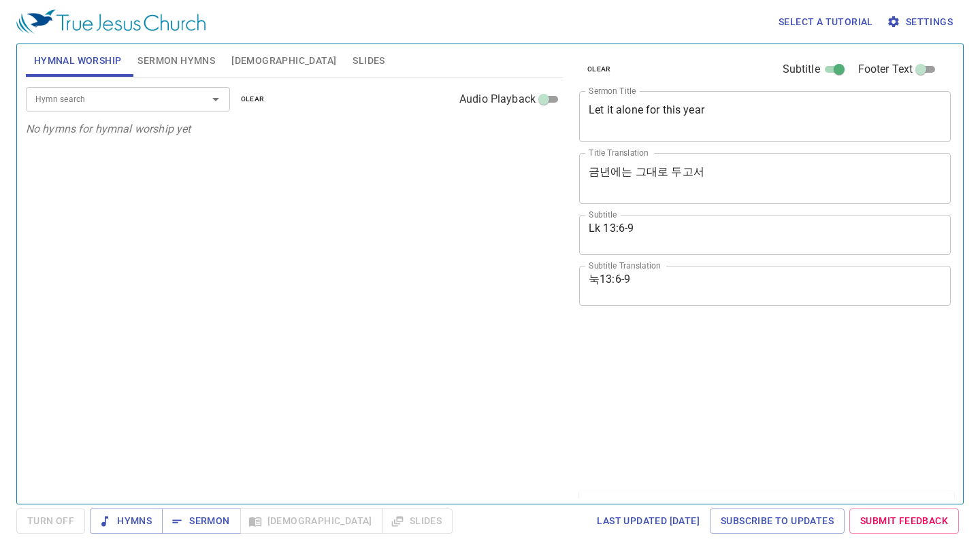 The image size is (980, 552). Describe the element at coordinates (825, 22) in the screenshot. I see `span: Select a tutorial` at that location.